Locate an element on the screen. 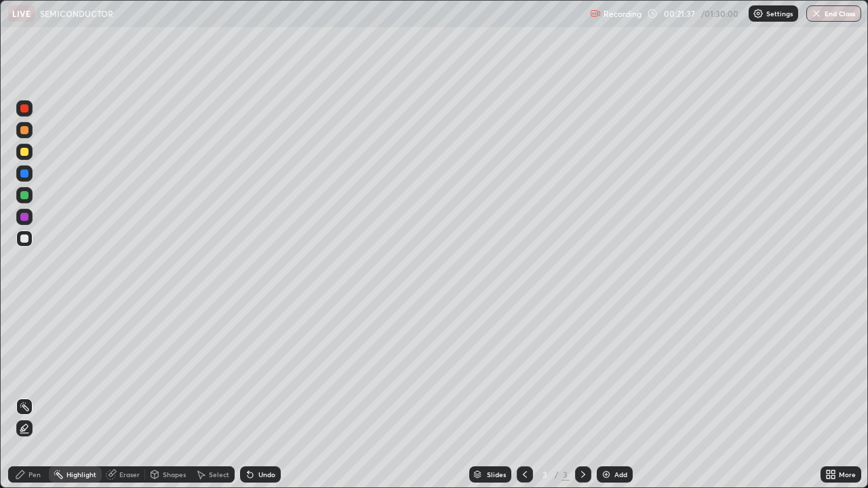 The image size is (868, 488). p: SEMICONDUCTOR is located at coordinates (77, 14).